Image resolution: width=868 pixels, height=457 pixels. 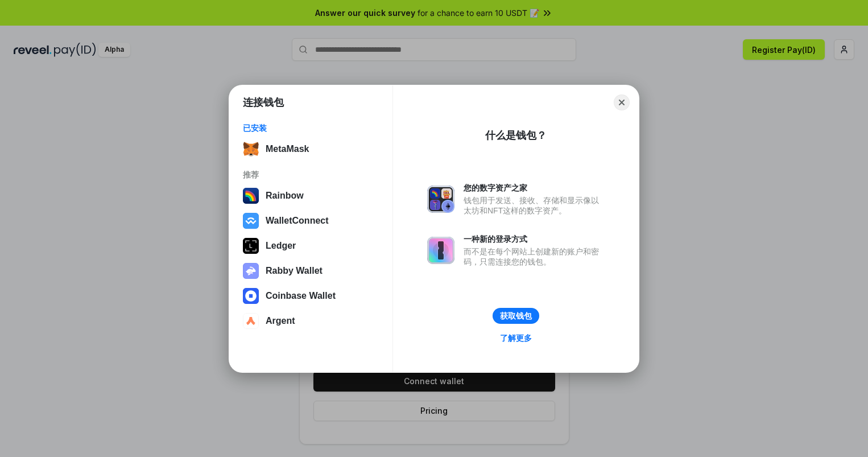 I want to click on img: svg+xml,%3Csvg%20width%3D%22120%22%20height%3D%22120%22%20viewBox%3D%220%200%20120%20120%22%20fil..., so click(x=251, y=195).